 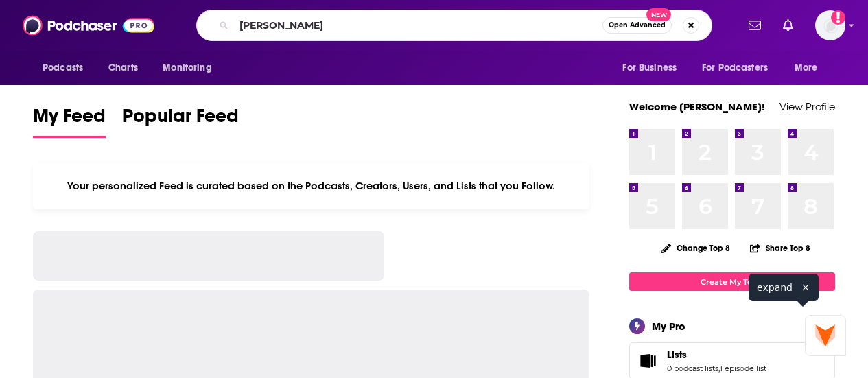 I want to click on input: Search podcasts, credits, & more..., so click(x=418, y=26).